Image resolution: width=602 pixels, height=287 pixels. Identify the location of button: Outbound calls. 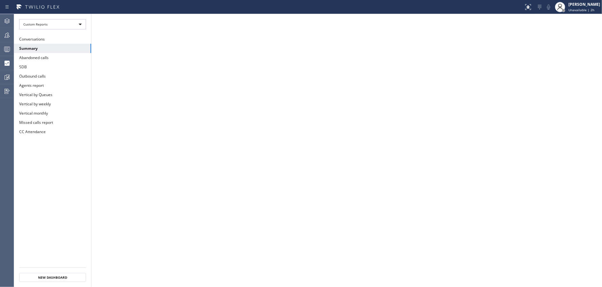
(52, 76).